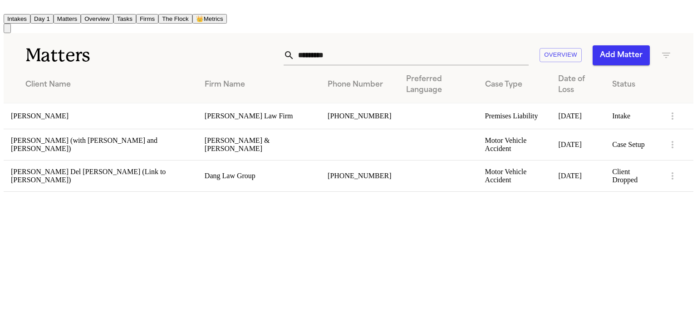 Image resolution: width=697 pixels, height=331 pixels. What do you see at coordinates (438, 85) in the screenshot?
I see `div: Preferred Language` at bounding box center [438, 85].